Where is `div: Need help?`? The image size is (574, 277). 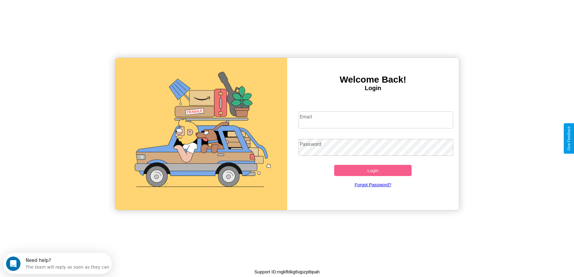
div: Need help? is located at coordinates (64, 8).